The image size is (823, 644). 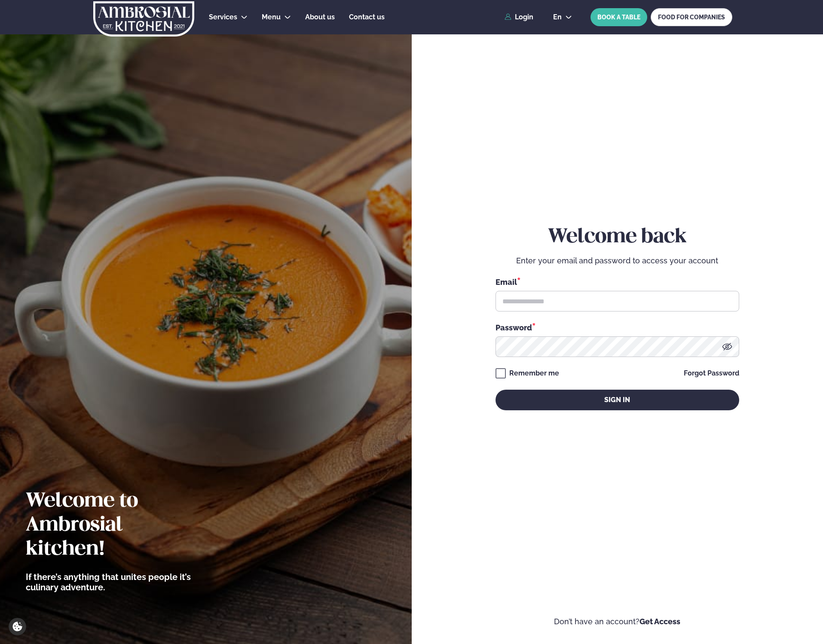 What do you see at coordinates (271, 17) in the screenshot?
I see `a: Menu` at bounding box center [271, 17].